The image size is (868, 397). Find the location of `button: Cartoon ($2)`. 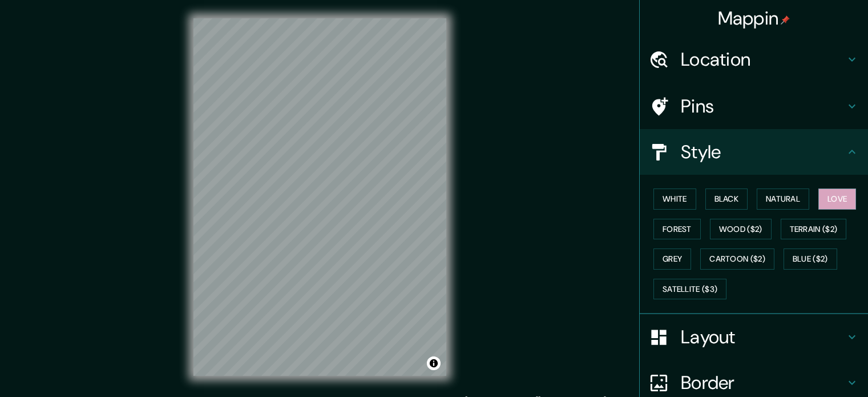

button: Cartoon ($2) is located at coordinates (737, 259).